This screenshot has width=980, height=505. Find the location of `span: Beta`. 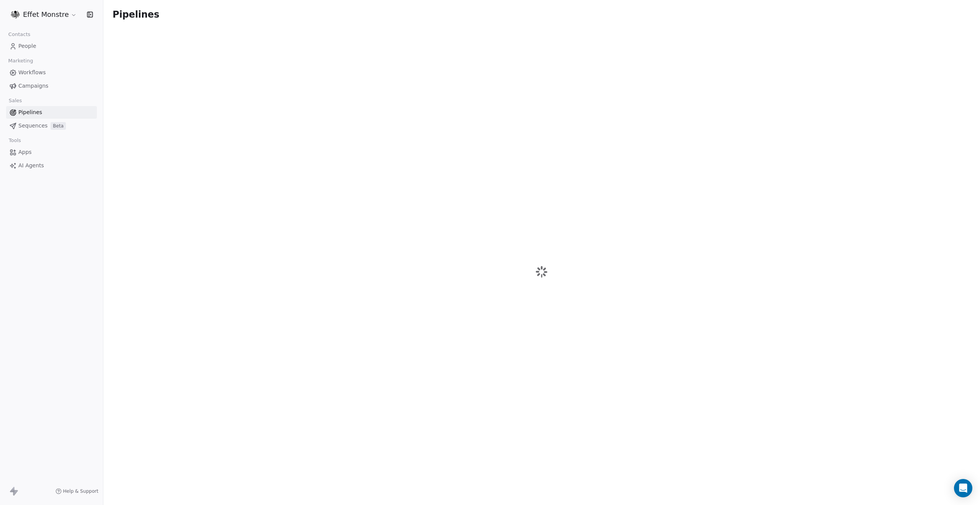

span: Beta is located at coordinates (58, 126).